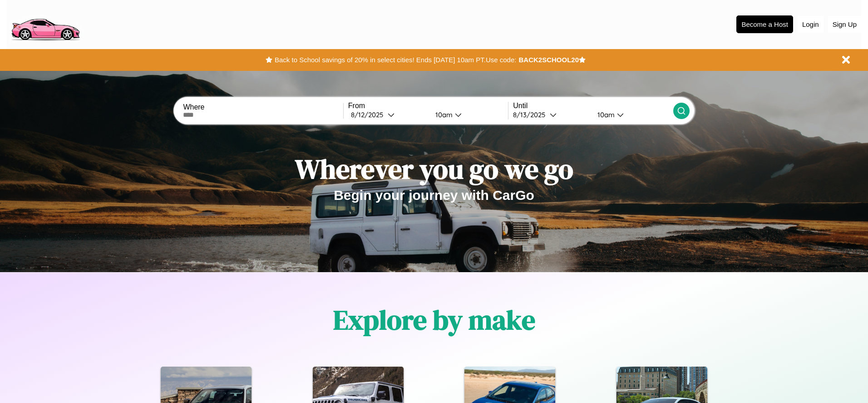 This screenshot has height=403, width=868. I want to click on b: BACK2SCHOOL20, so click(549, 59).